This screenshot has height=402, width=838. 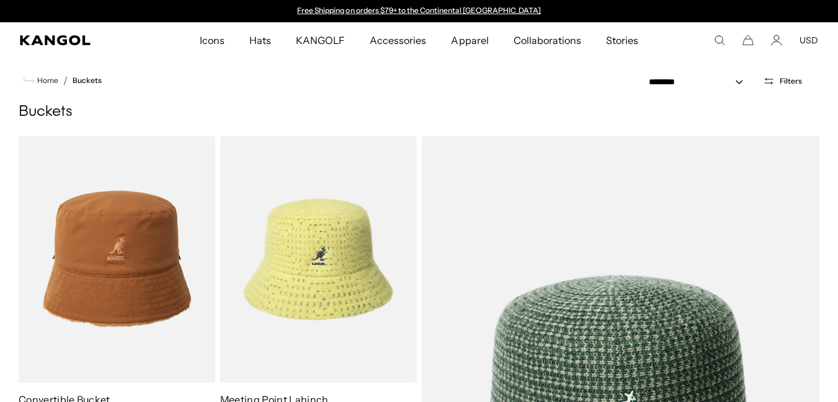 I want to click on slideshow-component: Announcement bar, so click(x=419, y=11).